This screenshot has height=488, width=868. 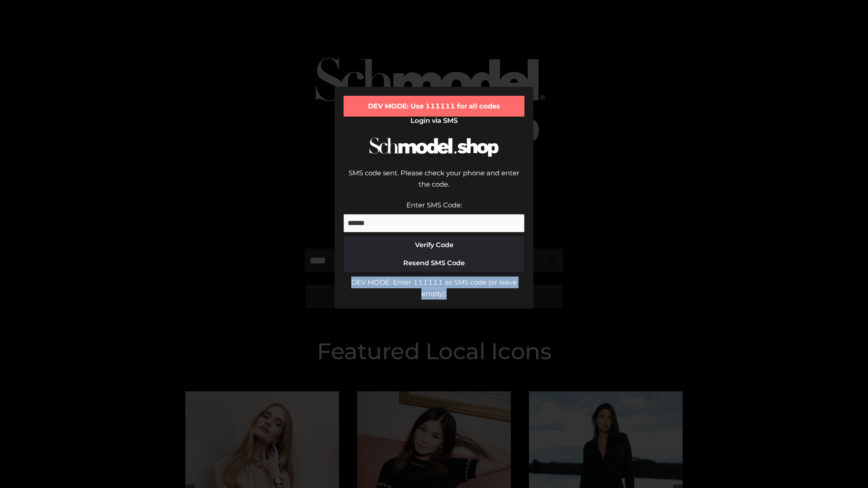 I want to click on img: Schmodel Logo, so click(x=434, y=146).